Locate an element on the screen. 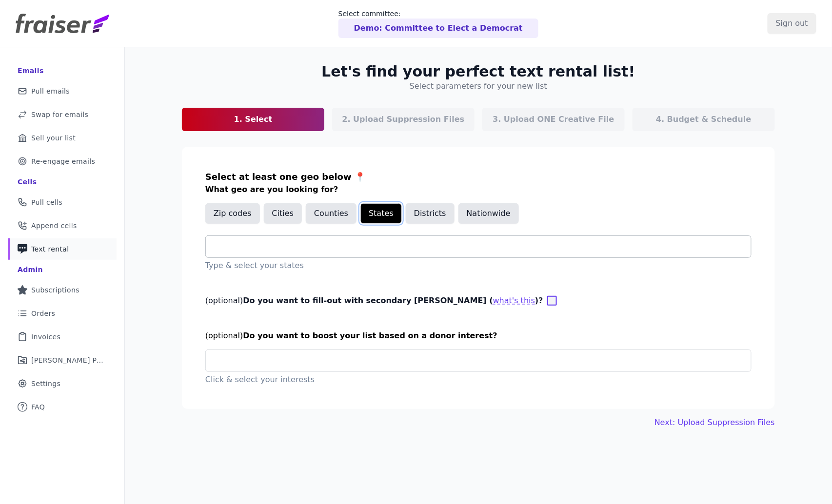  span: Subscriptions is located at coordinates (55, 290).